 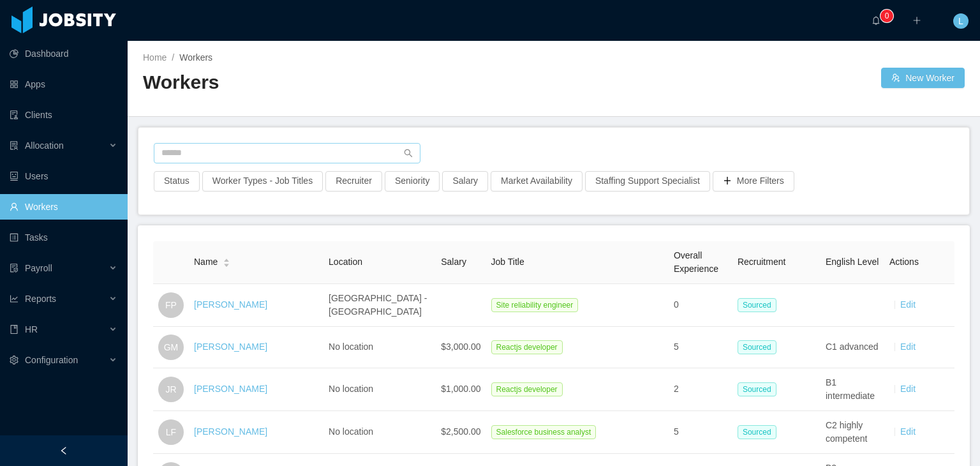 What do you see at coordinates (345, 262) in the screenshot?
I see `span: Location` at bounding box center [345, 262].